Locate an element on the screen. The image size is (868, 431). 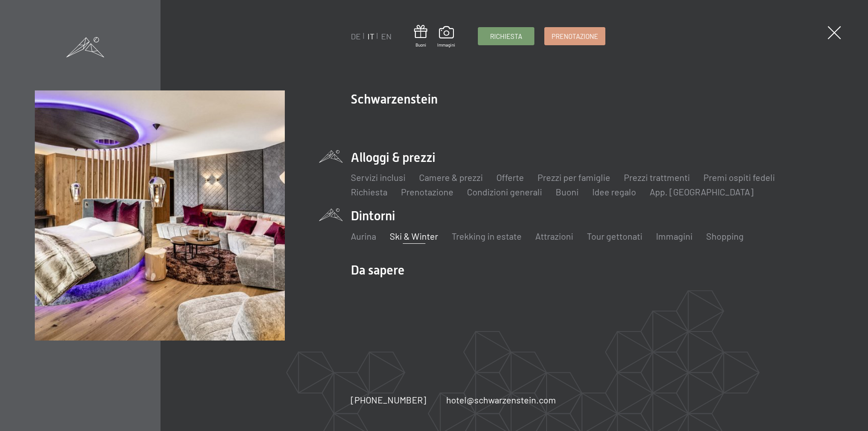
a: Condizioni generali is located at coordinates (505, 191).